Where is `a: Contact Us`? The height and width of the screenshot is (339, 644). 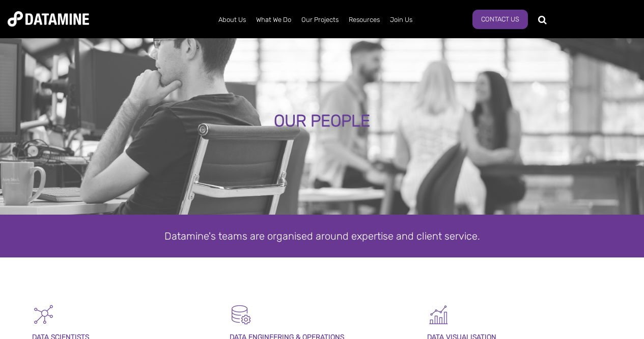
a: Contact Us is located at coordinates (500, 20).